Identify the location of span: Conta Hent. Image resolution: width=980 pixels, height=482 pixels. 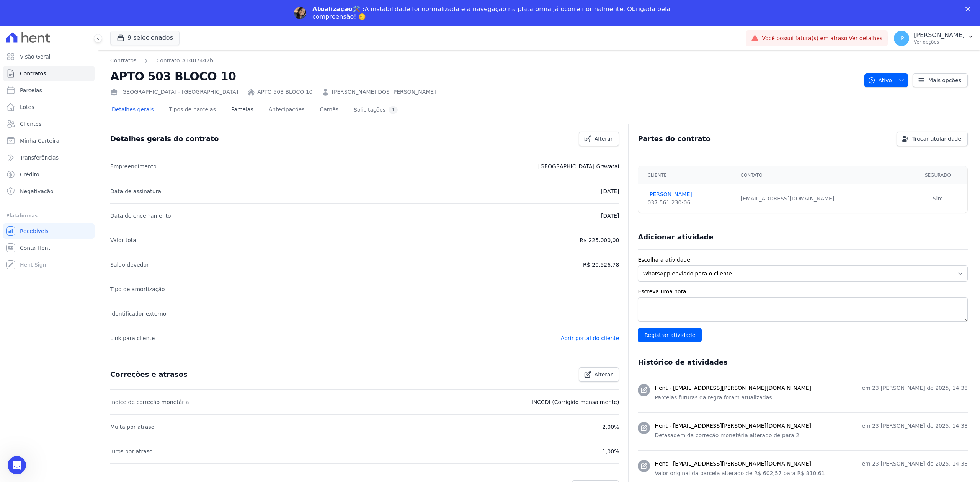
(35, 248).